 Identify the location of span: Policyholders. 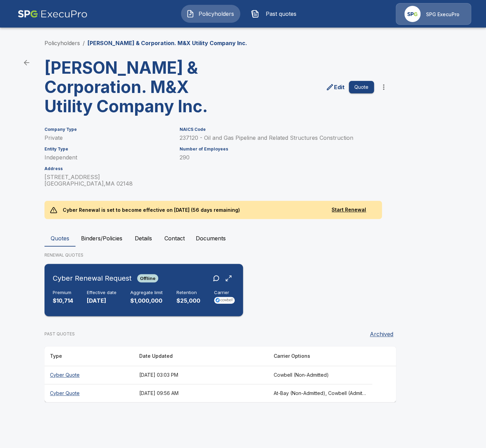
(216, 14).